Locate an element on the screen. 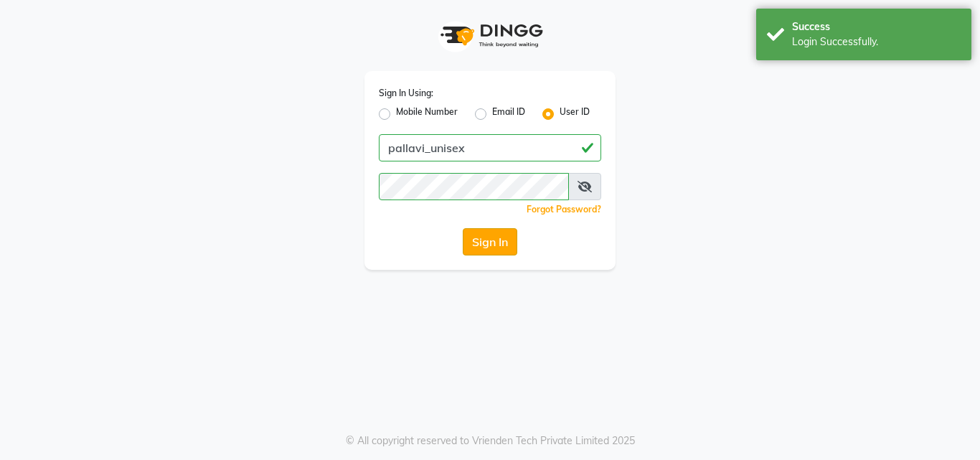  button: Sign In is located at coordinates (490, 242).